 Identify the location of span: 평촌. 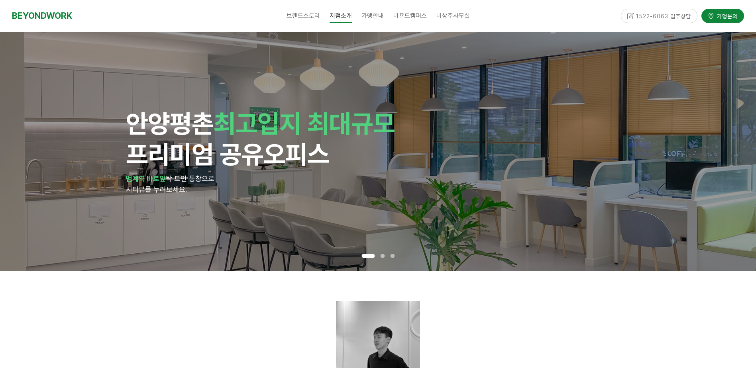
(192, 124).